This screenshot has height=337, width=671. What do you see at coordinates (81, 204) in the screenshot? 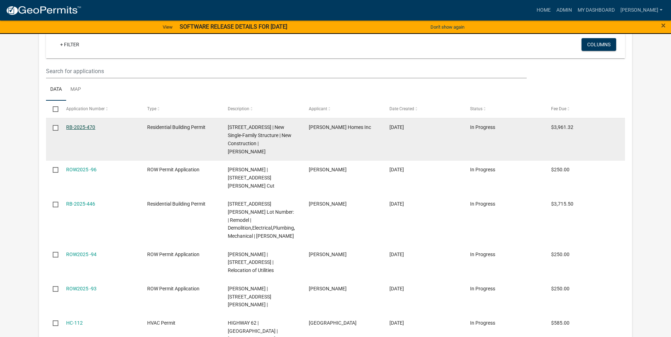
I see `a: RB-2025-446` at bounding box center [81, 204].